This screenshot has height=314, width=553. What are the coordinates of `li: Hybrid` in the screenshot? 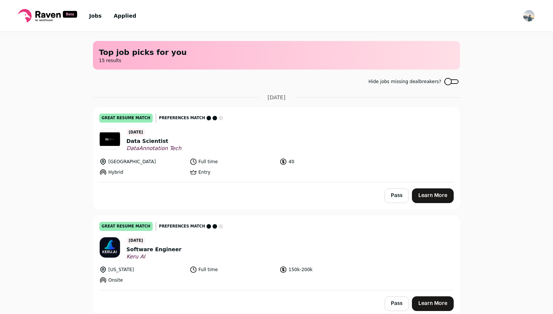 It's located at (142, 172).